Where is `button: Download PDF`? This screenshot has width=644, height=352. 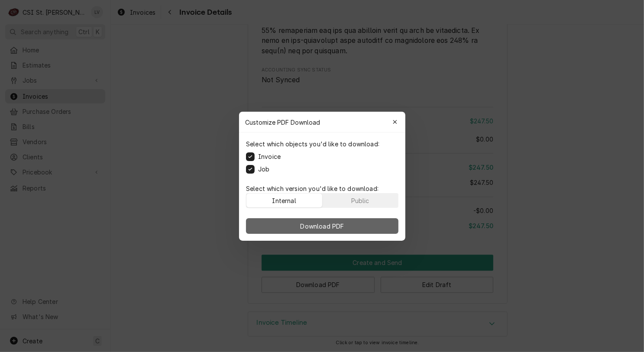
button: Download PDF is located at coordinates (322, 226).